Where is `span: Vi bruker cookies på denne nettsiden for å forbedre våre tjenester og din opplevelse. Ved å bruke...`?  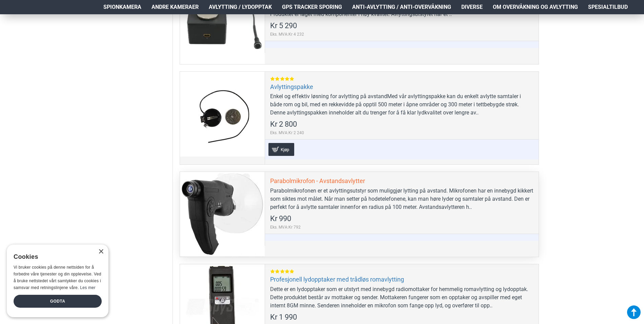
span: Vi bruker cookies på denne nettsiden for å forbedre våre tjenester og din opplevelse. Ved å bruke... is located at coordinates (57, 277).